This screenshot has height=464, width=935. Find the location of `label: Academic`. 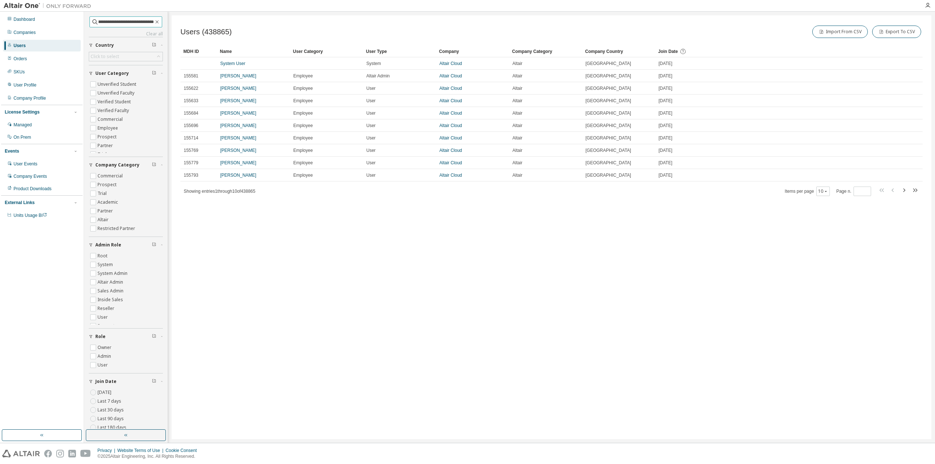

label: Academic is located at coordinates (109, 202).